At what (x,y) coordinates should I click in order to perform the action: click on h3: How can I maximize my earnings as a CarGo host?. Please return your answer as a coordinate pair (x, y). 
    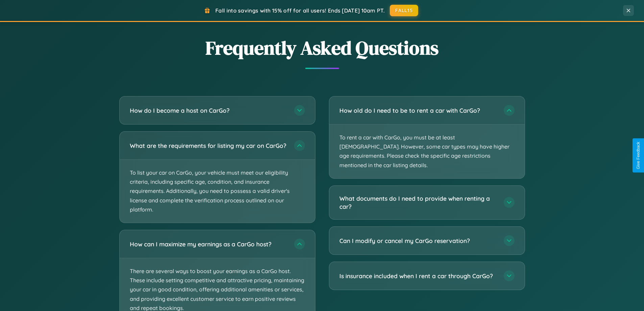
    Looking at the image, I should click on (209, 244).